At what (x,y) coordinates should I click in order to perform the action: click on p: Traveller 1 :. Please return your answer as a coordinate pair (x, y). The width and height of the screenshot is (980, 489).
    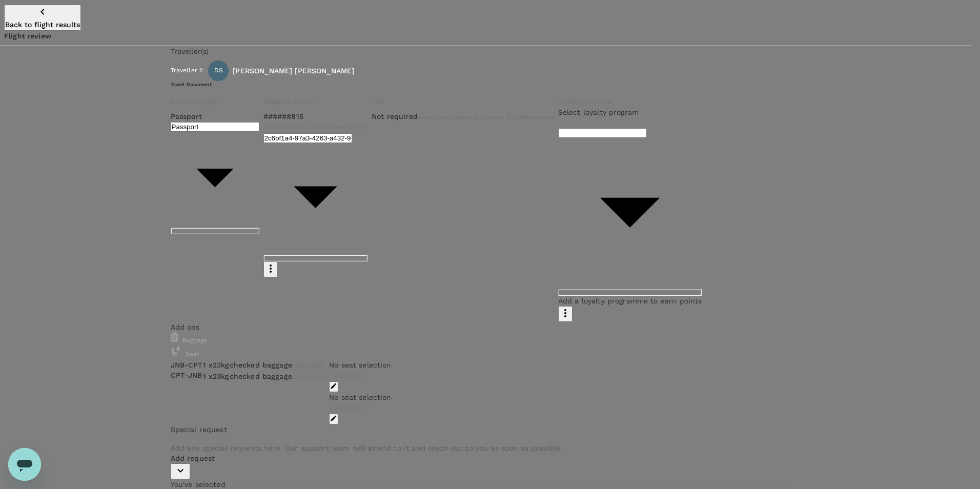
    Looking at the image, I should click on (187, 71).